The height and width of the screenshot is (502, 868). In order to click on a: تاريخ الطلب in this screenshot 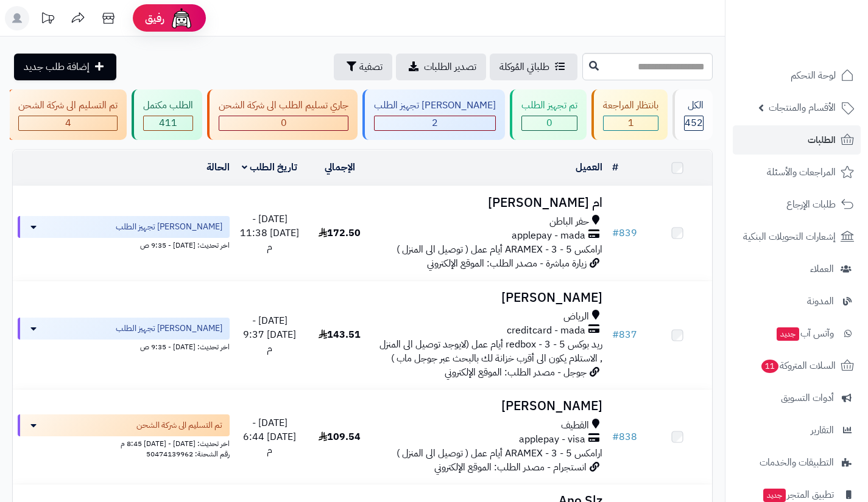, I will do `click(269, 167)`.